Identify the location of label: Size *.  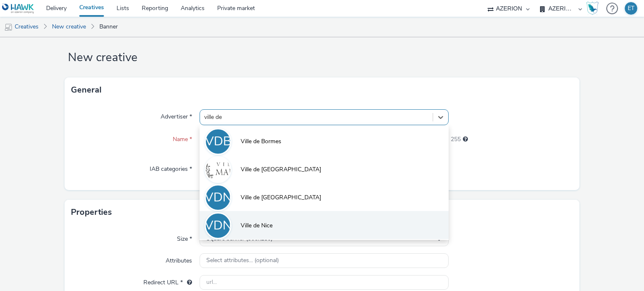
(185, 238).